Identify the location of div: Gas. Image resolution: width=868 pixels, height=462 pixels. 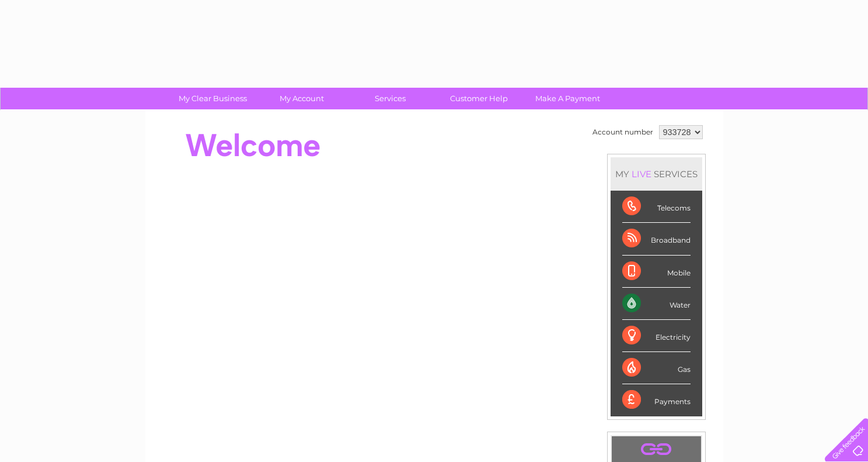
(657, 368).